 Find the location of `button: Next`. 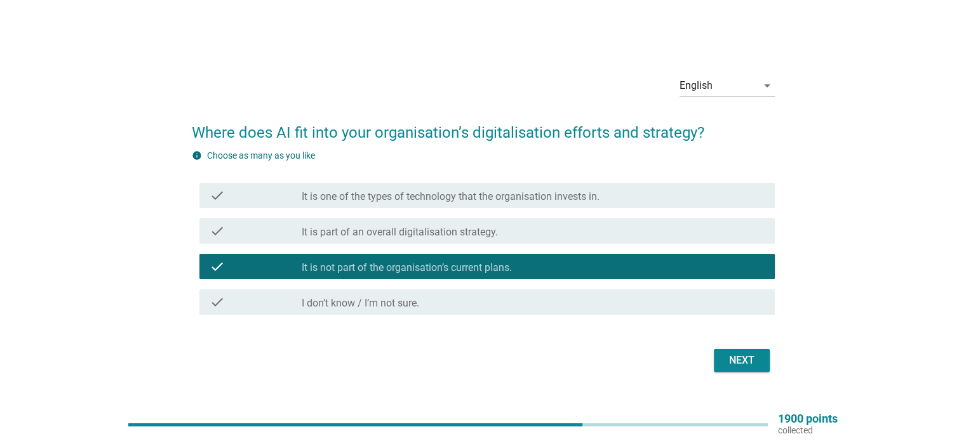

button: Next is located at coordinates (742, 361).